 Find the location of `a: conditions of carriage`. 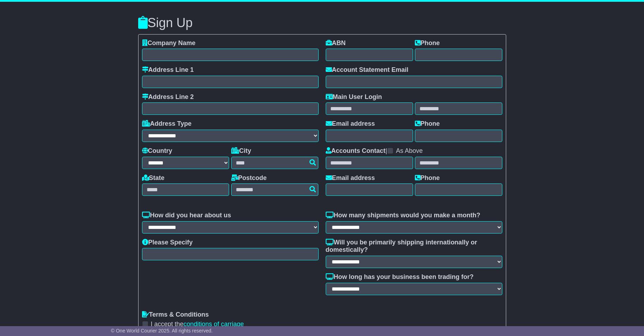

a: conditions of carriage is located at coordinates (213, 324).